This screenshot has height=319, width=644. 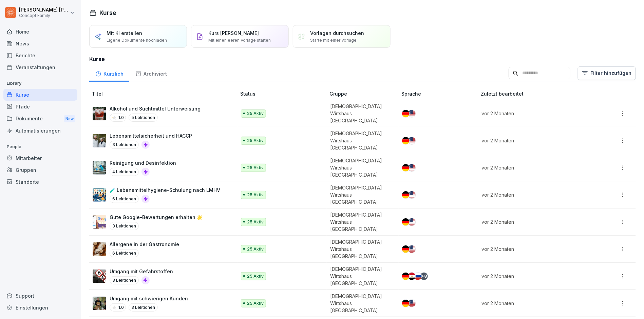 What do you see at coordinates (164, 94) in the screenshot?
I see `p: Titel` at bounding box center [164, 94].